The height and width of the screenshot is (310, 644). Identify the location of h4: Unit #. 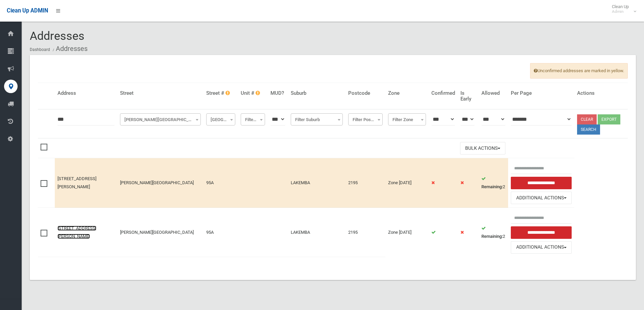
(253, 93).